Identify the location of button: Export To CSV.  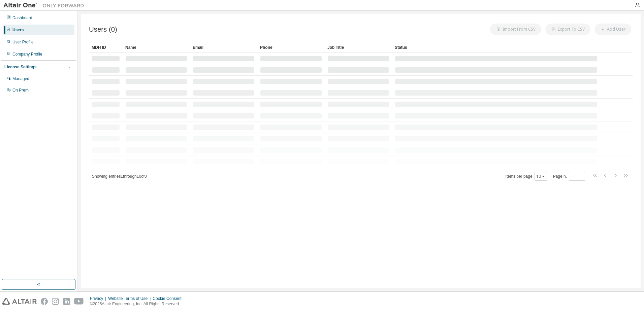
(568, 29).